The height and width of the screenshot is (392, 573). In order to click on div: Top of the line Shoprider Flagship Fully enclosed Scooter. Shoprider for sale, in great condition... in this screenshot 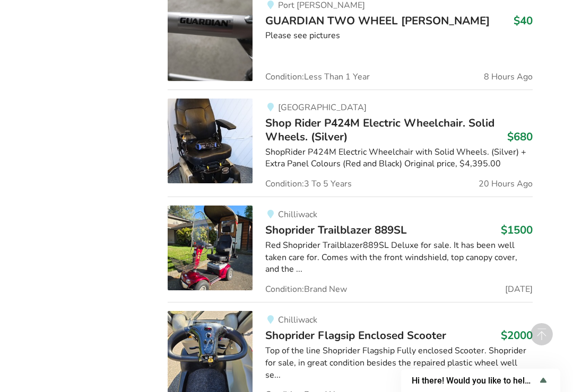, I will do `click(398, 363)`.